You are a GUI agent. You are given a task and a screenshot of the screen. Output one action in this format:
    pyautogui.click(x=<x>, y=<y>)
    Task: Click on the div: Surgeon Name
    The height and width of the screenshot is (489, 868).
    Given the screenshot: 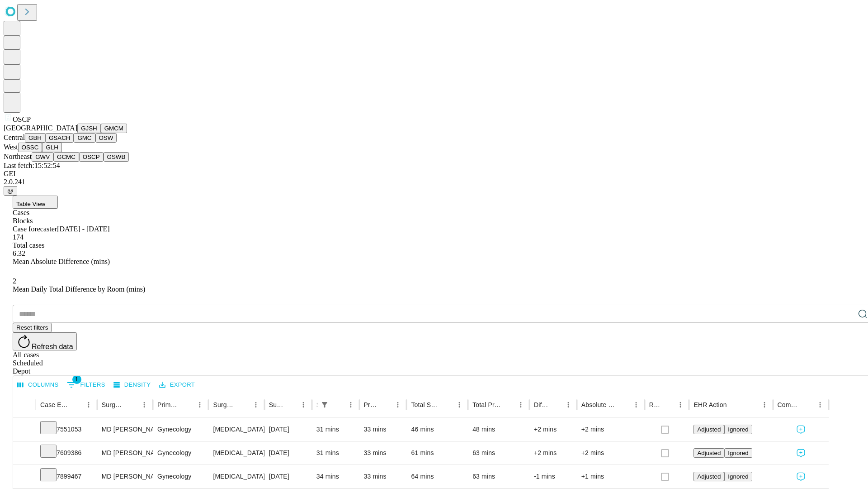 What is the action you would take?
    pyautogui.click(x=113, y=405)
    